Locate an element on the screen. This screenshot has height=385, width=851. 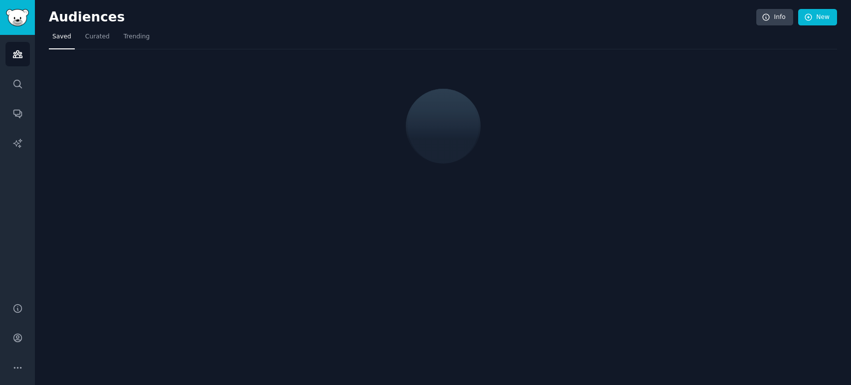
a: Saved is located at coordinates (62, 39).